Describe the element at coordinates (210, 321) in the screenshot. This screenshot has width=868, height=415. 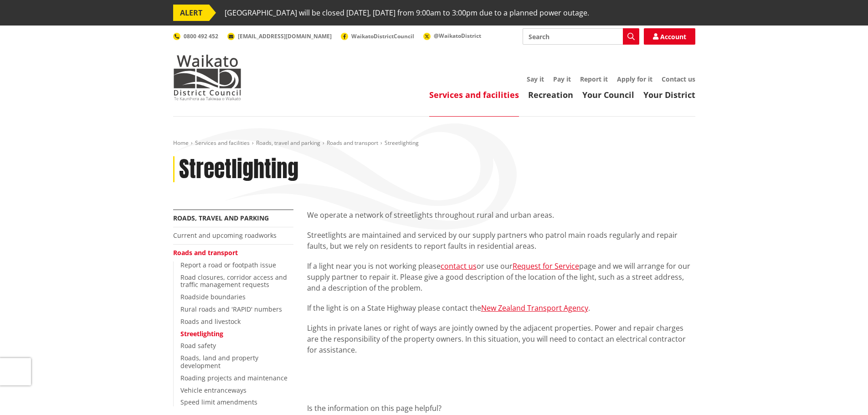
I see `a: Roads and livestock` at that location.